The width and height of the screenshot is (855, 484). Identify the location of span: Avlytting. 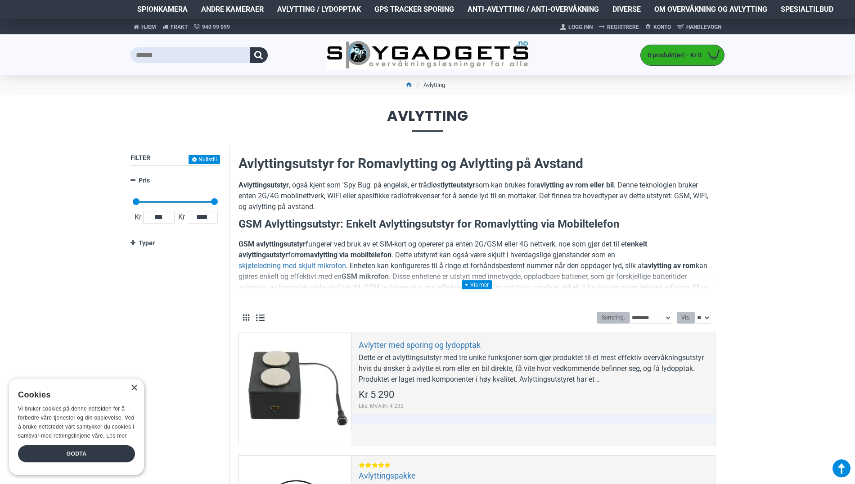
(428, 120).